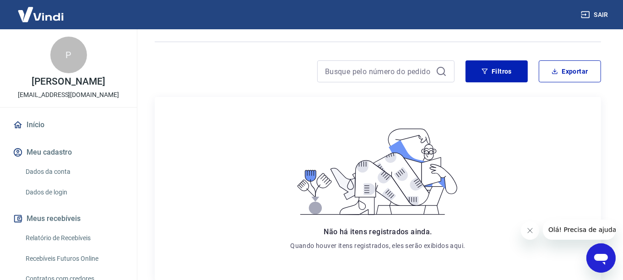  I want to click on span: Não há itens registrados ainda., so click(378, 232).